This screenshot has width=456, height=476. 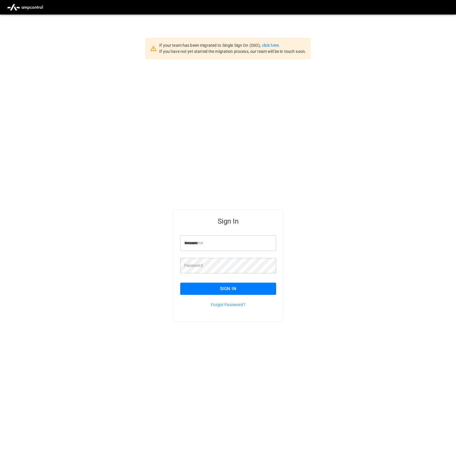 What do you see at coordinates (232, 51) in the screenshot?
I see `span: If you have not yet started the migration process, our team will be in touch soon.` at bounding box center [232, 51].